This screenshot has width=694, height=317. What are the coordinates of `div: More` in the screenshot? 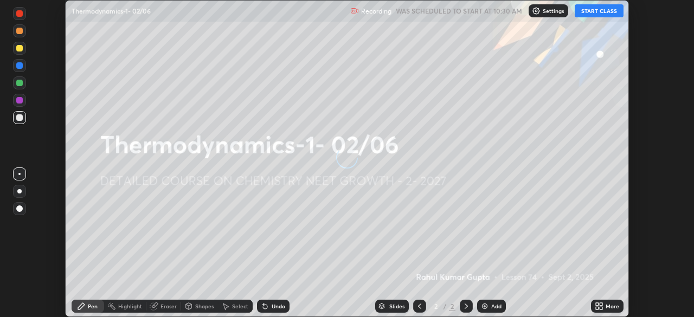 It's located at (612, 306).